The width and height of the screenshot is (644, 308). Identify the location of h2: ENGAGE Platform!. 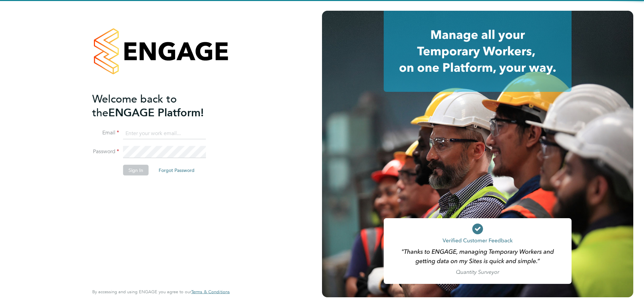
(158, 106).